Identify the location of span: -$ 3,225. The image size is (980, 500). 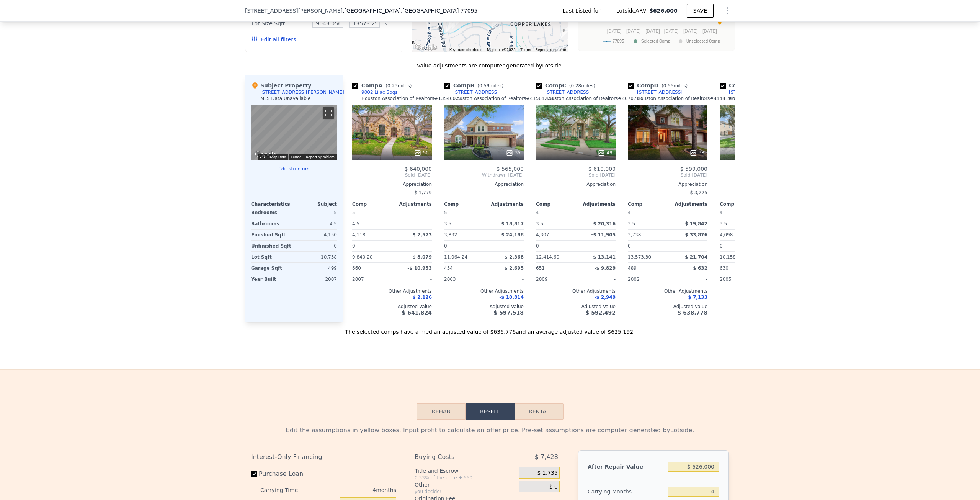
(698, 193).